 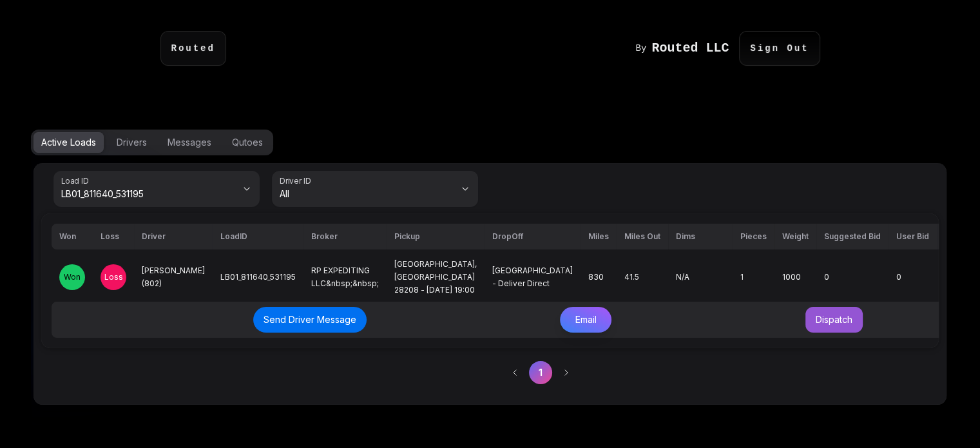 I want to click on th: Won, so click(x=72, y=236).